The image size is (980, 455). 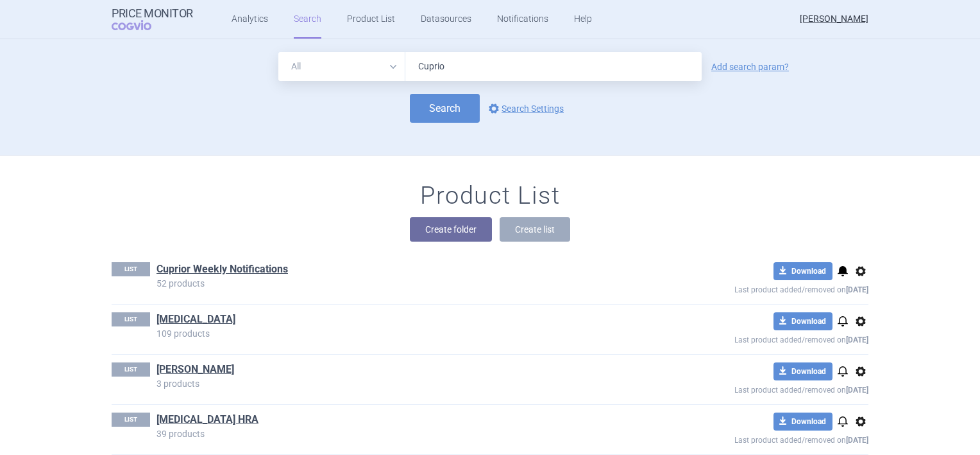 I want to click on button: Search, so click(x=445, y=108).